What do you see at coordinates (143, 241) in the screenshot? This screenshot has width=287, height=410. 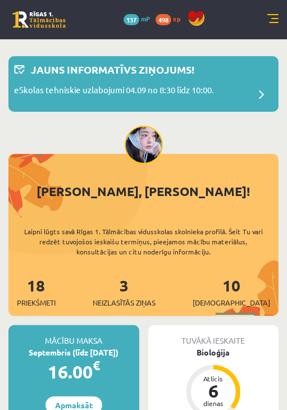 I see `div: Laipni lūgts savā Rīgas 1. Tālmācības vidusskolas skolnieka profilā. Šeit Tu vari redzēt tuvojošo...` at bounding box center [143, 241].